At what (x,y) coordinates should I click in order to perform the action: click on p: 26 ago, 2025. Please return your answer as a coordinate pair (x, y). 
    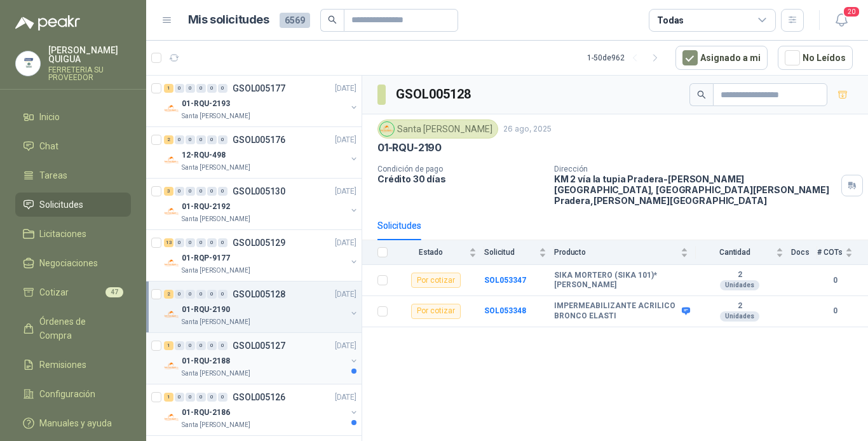
    Looking at the image, I should click on (527, 129).